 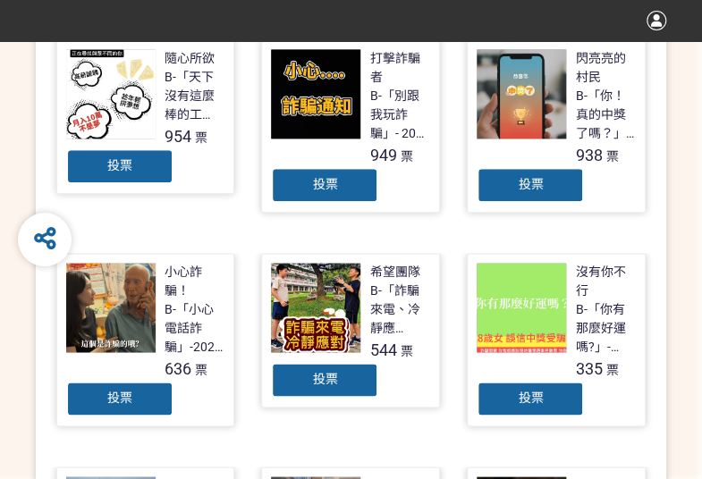 What do you see at coordinates (400, 309) in the screenshot?
I see `div: B-「詐騙來電、冷靜應對」-2025新竹市反詐視界影片徵件` at bounding box center [400, 309].